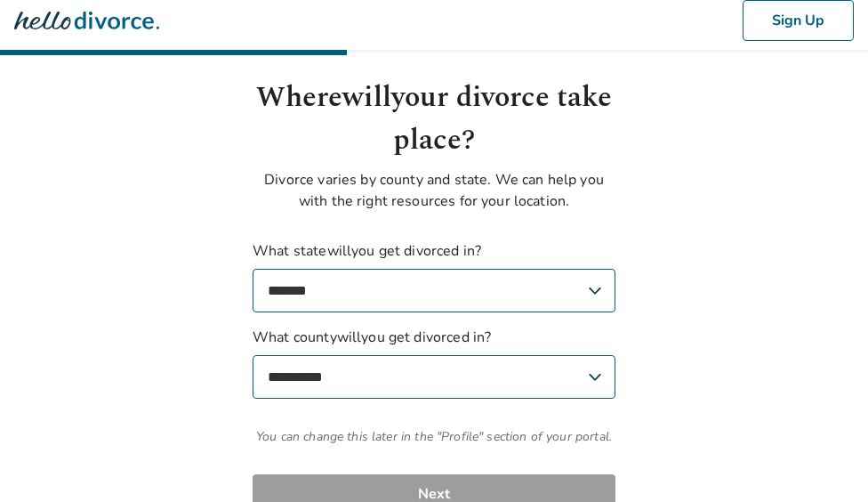  What do you see at coordinates (823, 459) in the screenshot?
I see `div: Chat Widget` at bounding box center [823, 459].